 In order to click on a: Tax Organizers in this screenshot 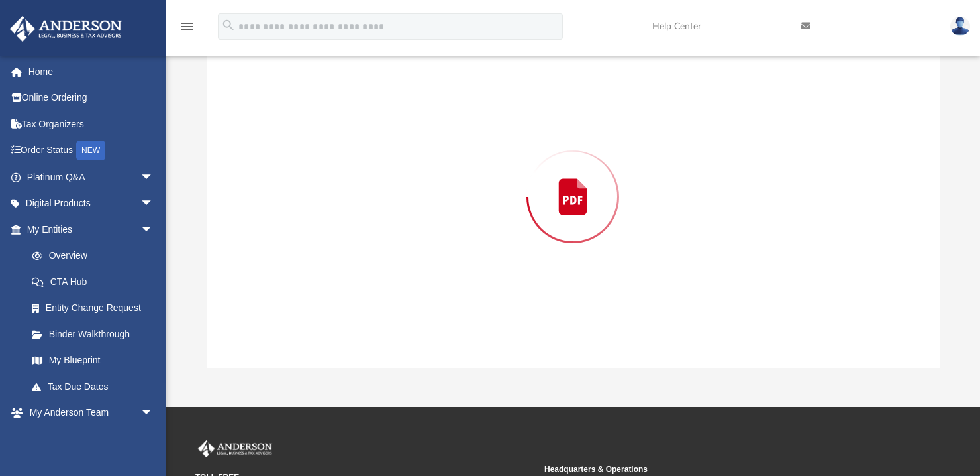, I will do `click(92, 124)`.